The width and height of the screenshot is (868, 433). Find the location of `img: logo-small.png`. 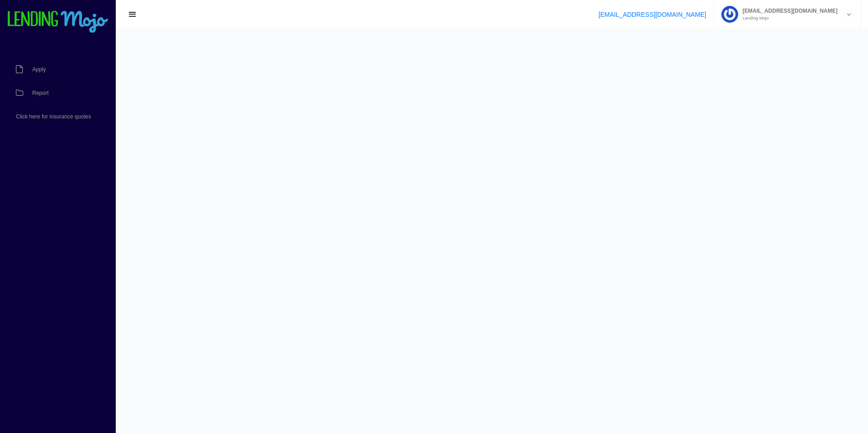

img: logo-small.png is located at coordinates (57, 22).